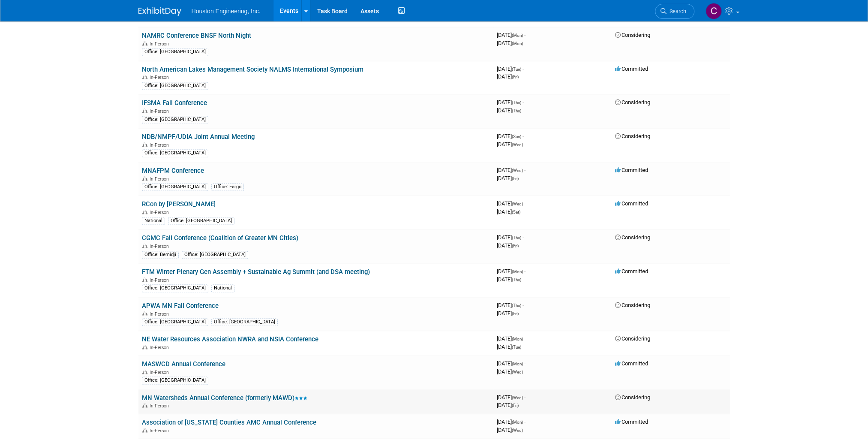 The height and width of the screenshot is (440, 868). Describe the element at coordinates (173, 171) in the screenshot. I see `a: MNAFPM Conference` at that location.